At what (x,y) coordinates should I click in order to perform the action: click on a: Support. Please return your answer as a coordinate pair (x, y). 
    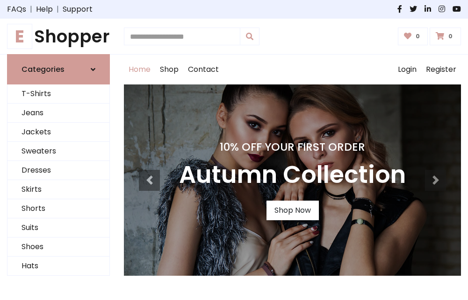
    Looking at the image, I should click on (78, 9).